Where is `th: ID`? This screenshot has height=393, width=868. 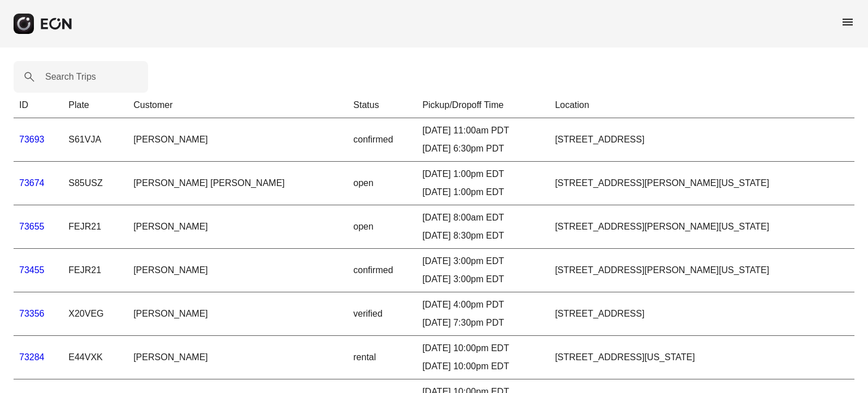 th: ID is located at coordinates (38, 105).